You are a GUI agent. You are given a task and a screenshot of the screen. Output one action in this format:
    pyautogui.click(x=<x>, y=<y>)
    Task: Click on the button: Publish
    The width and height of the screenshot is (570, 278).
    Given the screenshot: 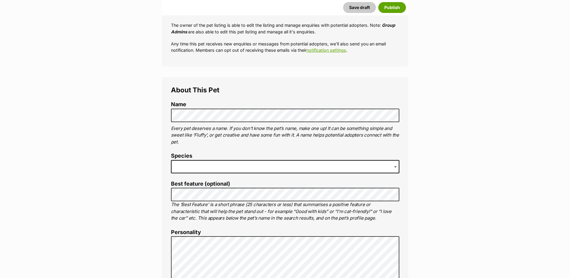 What is the action you would take?
    pyautogui.click(x=392, y=8)
    